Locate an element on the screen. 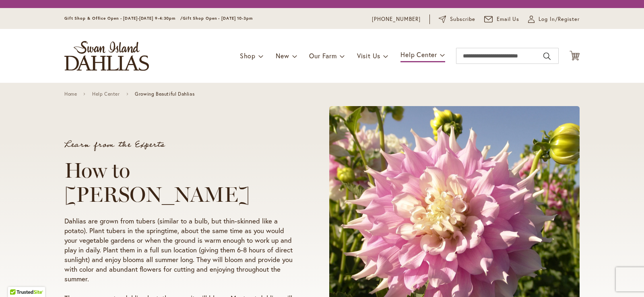 This screenshot has width=644, height=297. span: Growing Beautiful Dahlias is located at coordinates (165, 94).